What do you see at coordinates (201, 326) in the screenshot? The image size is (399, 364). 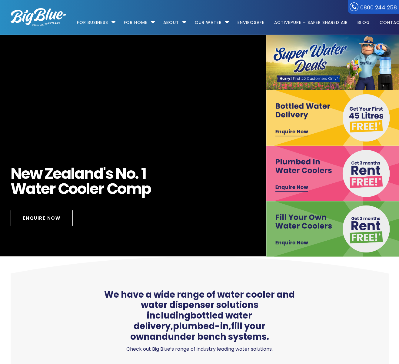 I see `a: plumbed-in` at bounding box center [201, 326].